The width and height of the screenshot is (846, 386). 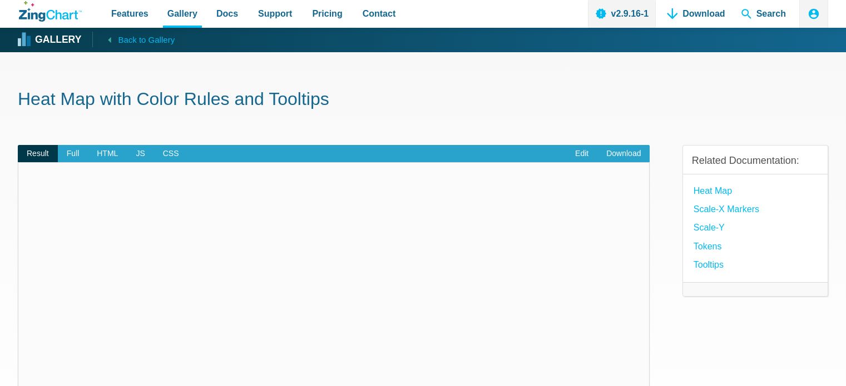 What do you see at coordinates (327, 13) in the screenshot?
I see `span: Pricing` at bounding box center [327, 13].